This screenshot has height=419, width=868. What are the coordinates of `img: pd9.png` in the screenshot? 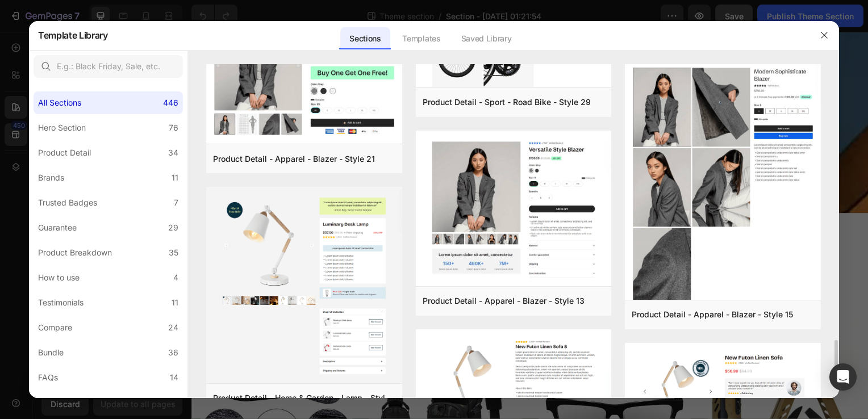 It's located at (304, 286).